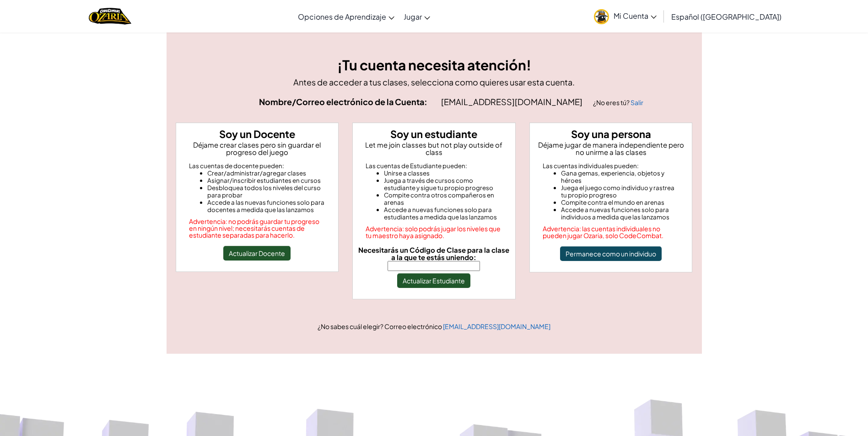 This screenshot has width=868, height=436. What do you see at coordinates (434, 65) in the screenshot?
I see `h3: ¡Tu cuenta necesita atención!` at bounding box center [434, 65].